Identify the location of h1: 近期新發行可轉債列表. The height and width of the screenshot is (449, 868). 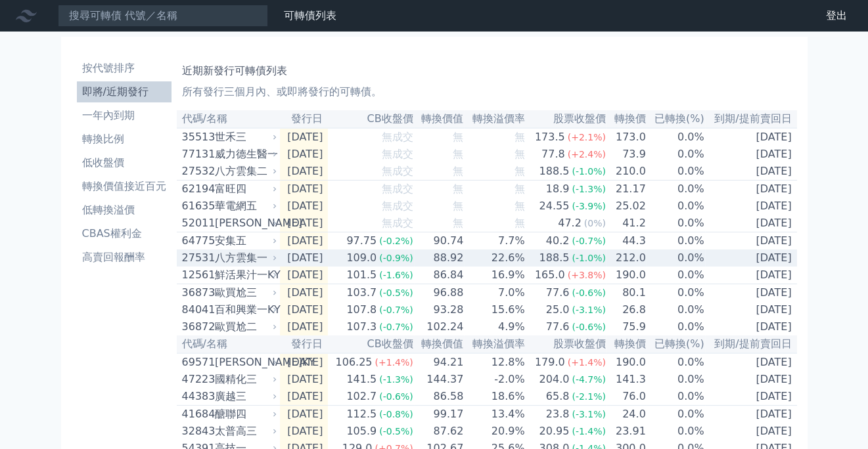
(487, 71).